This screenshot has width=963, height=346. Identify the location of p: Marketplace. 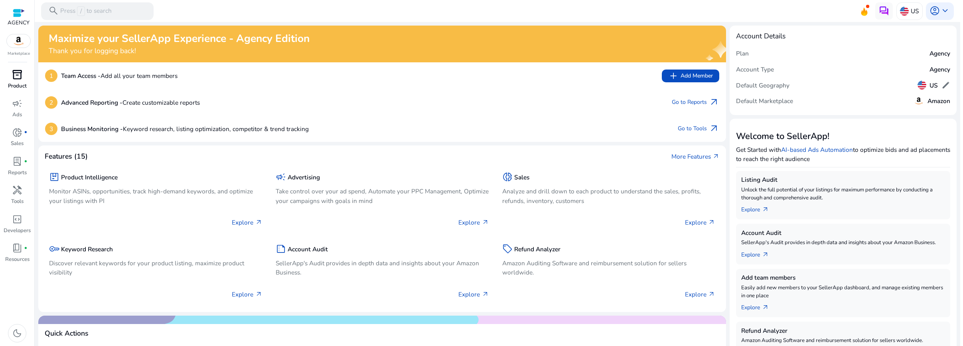
(19, 53).